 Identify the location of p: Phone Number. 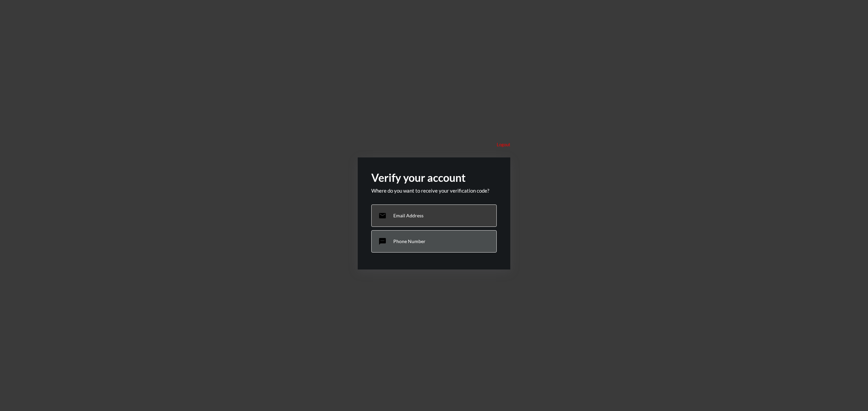
(409, 241).